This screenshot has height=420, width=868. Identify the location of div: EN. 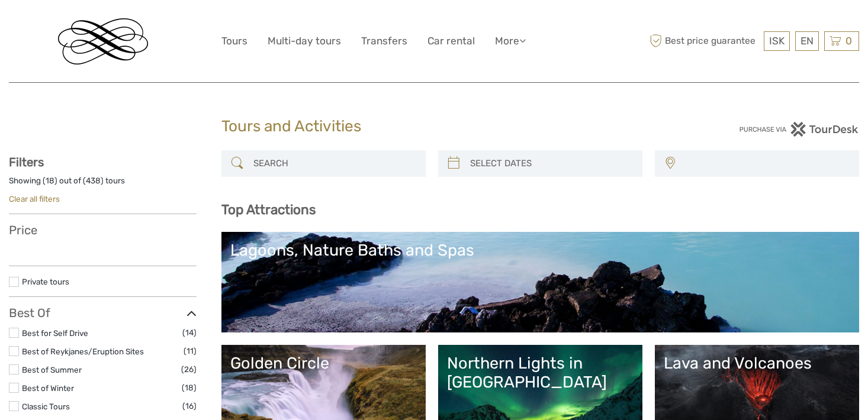
(807, 41).